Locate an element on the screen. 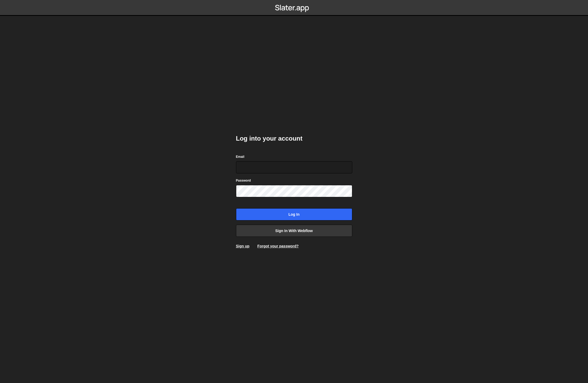  a: Forgot your password? is located at coordinates (278, 246).